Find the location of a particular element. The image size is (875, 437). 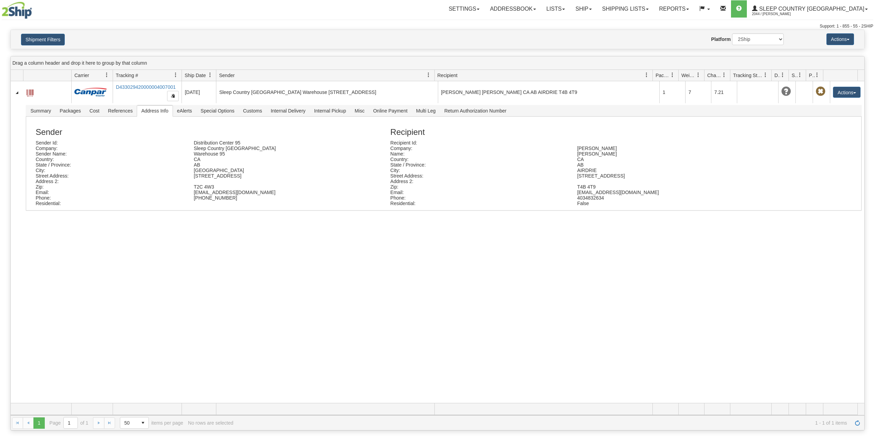

div: T2C 4W3 is located at coordinates (267, 187).